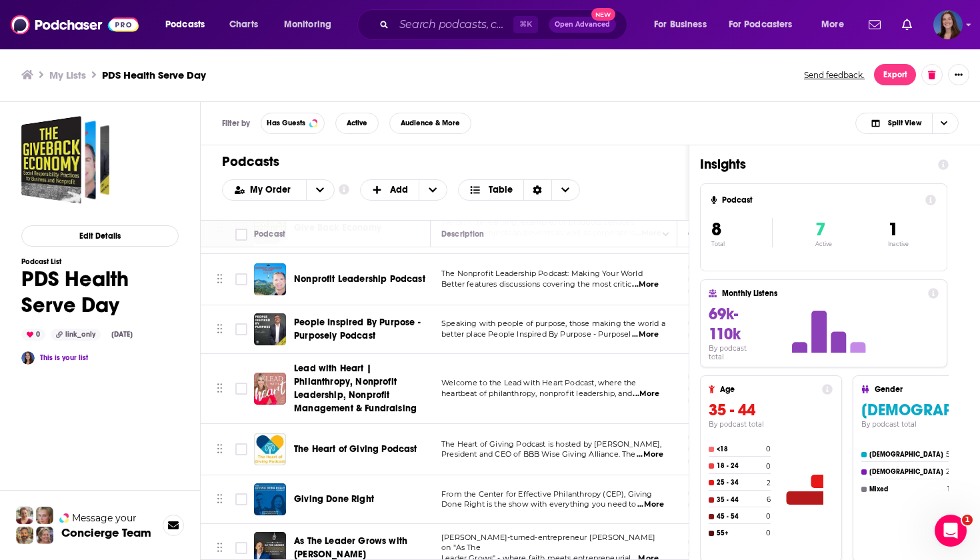  Describe the element at coordinates (834, 75) in the screenshot. I see `button: Send feedback.` at that location.